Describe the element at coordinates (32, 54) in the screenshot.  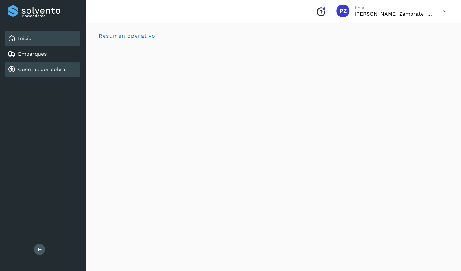
I see `a: Embarques` at that location.